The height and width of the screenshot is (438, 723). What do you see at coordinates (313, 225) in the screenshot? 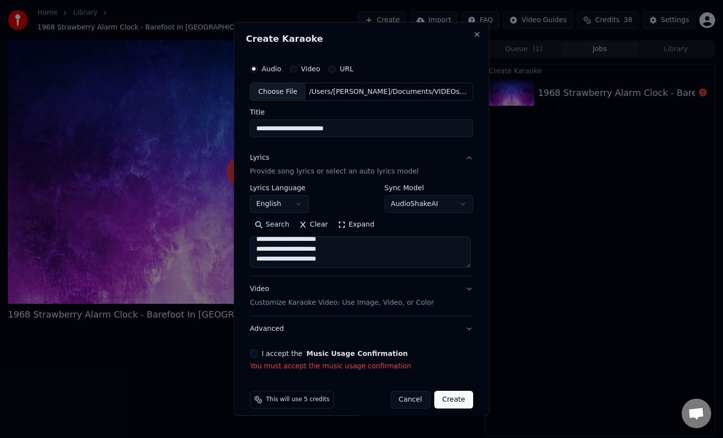
I see `button: Clear` at bounding box center [313, 225].